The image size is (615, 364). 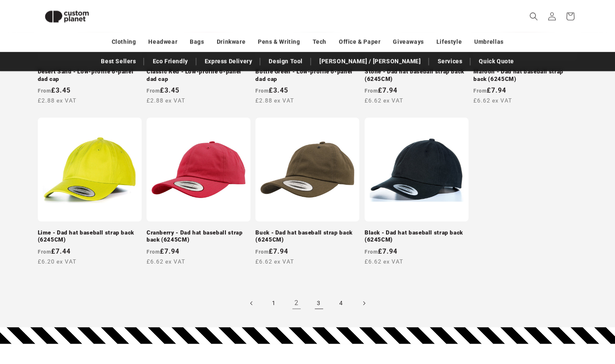 What do you see at coordinates (416, 75) in the screenshot?
I see `a: Stone - Dad hat baseball strap back (6245CM)` at bounding box center [416, 75].